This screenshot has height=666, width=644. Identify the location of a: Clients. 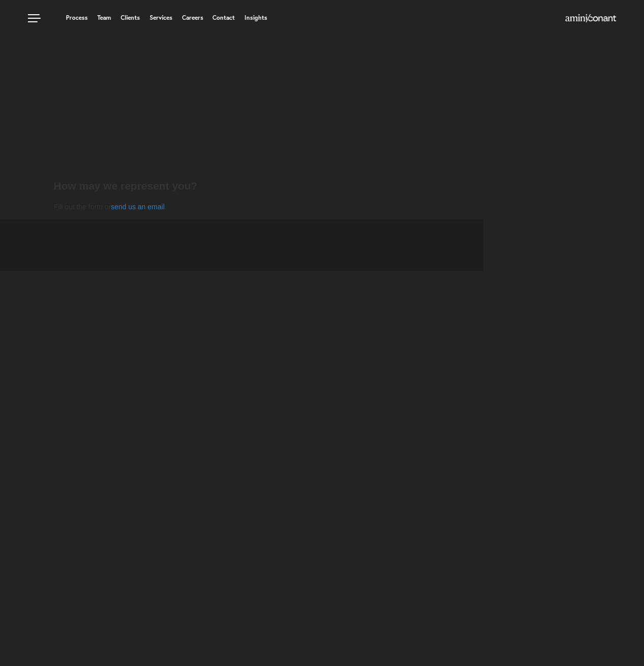
(131, 18).